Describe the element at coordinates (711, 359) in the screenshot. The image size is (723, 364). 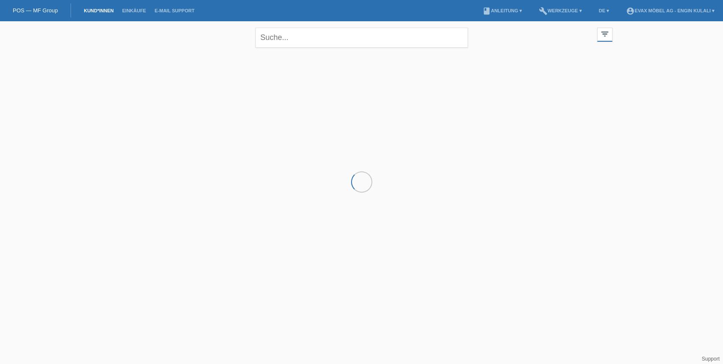
I see `a: Support` at that location.